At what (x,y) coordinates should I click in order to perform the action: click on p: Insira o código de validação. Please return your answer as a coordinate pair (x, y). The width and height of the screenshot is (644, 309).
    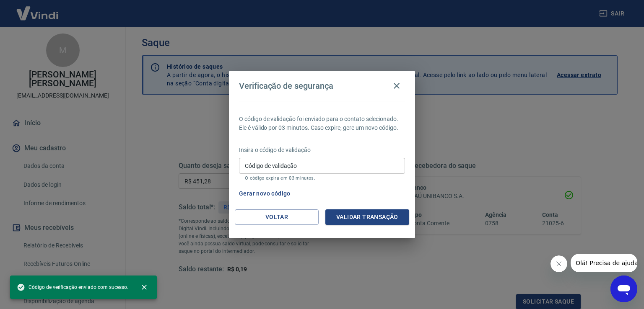
    Looking at the image, I should click on (322, 150).